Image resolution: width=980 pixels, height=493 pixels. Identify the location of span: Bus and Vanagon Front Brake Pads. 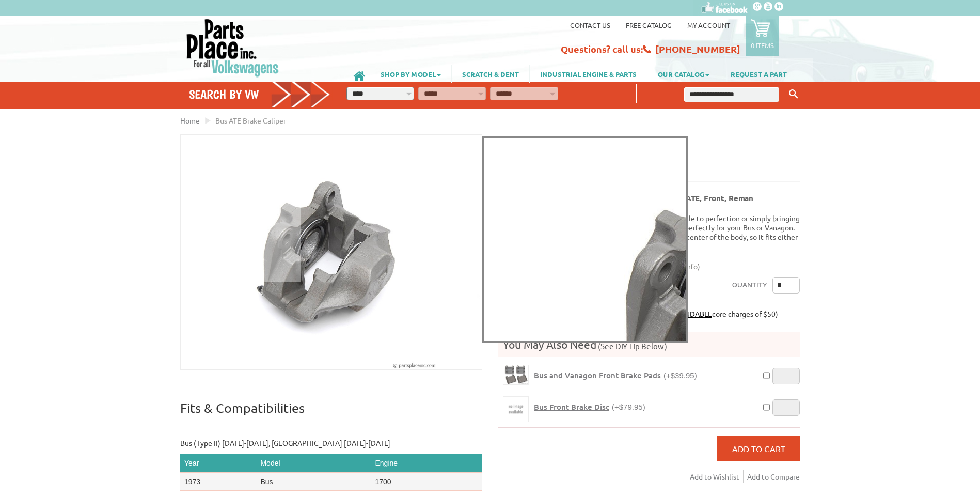
(597, 375).